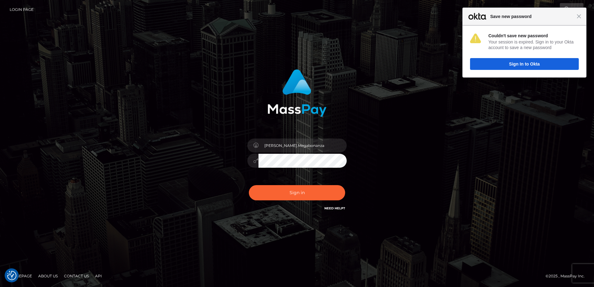  I want to click on img: 4LvBYCYYpWoWyuJ1JVHNRiIkgWa908llMfD4u4MVn9thWb4LAqcA2E7dTuhfAz7zqpCizxhzM8B7m4K22xBmQer5oNwiAX9iG..., so click(475, 38).